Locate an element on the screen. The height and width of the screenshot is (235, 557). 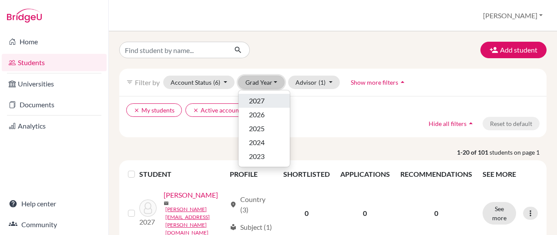
th: PROFILE is located at coordinates (251, 174).